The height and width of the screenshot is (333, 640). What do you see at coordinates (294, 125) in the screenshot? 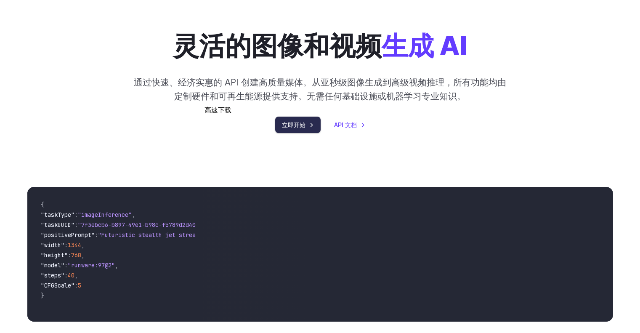
I see `font: 立即开始` at bounding box center [294, 125].